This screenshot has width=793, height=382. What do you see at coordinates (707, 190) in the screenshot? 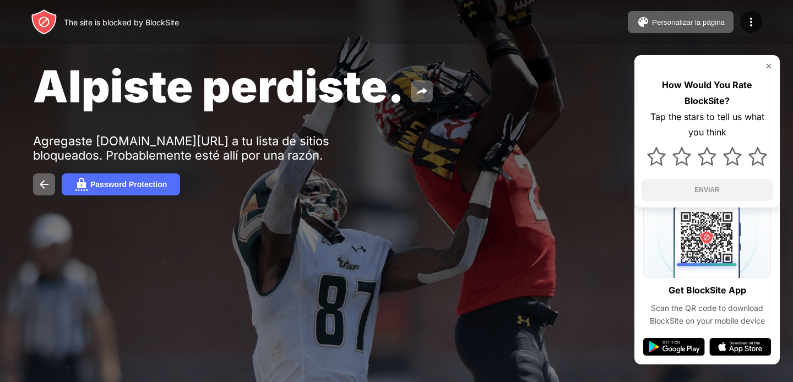
I see `button: ENVIAR` at bounding box center [707, 190].